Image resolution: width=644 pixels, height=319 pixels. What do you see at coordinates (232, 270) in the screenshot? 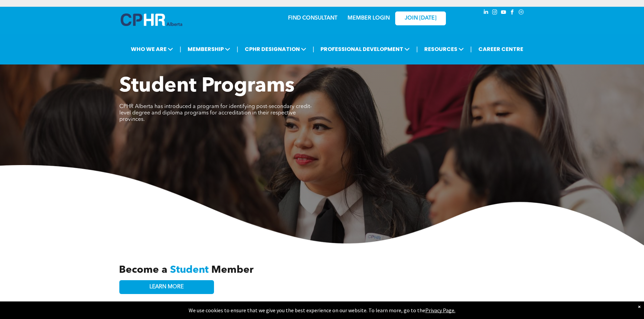
I see `span: Member` at bounding box center [232, 270].